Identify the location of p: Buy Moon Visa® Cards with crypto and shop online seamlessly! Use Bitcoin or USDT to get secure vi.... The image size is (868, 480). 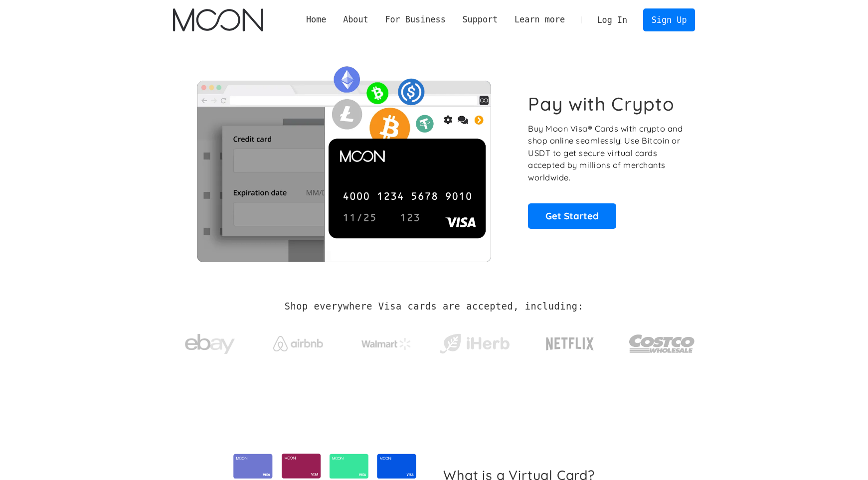
(606, 153).